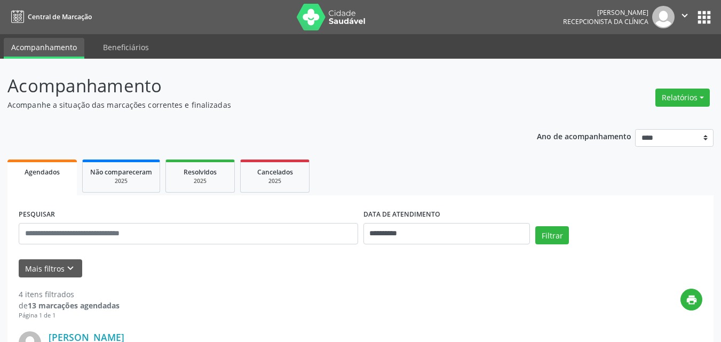 The image size is (721, 342). I want to click on p: Acompanhamento, so click(255, 86).